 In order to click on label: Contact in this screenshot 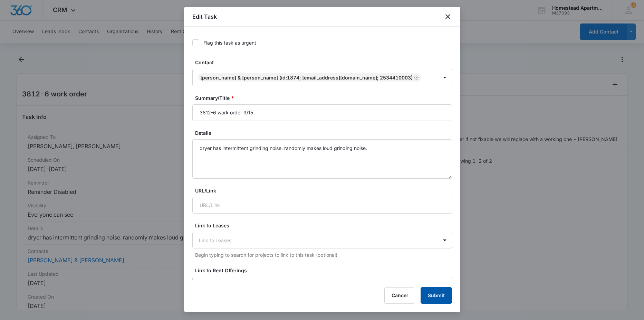, I will do `click(325, 62)`.